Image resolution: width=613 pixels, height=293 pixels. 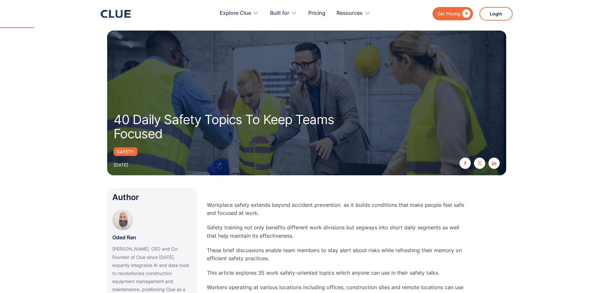 I want to click on p: Oded Ran, so click(x=124, y=237).